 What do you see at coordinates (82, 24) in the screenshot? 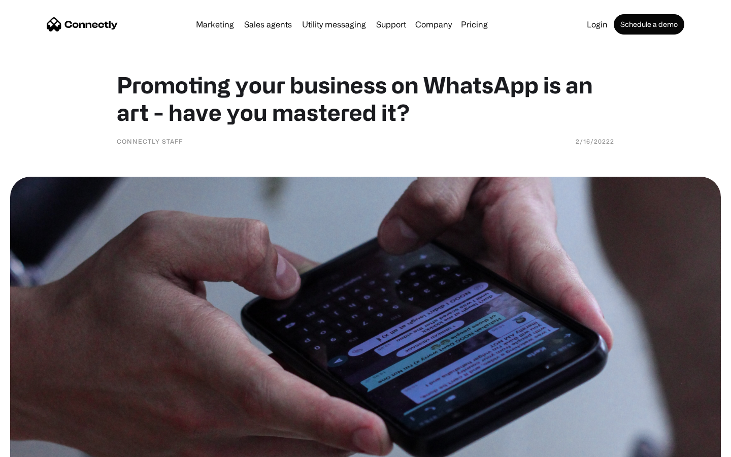
I see `a: home` at bounding box center [82, 24].